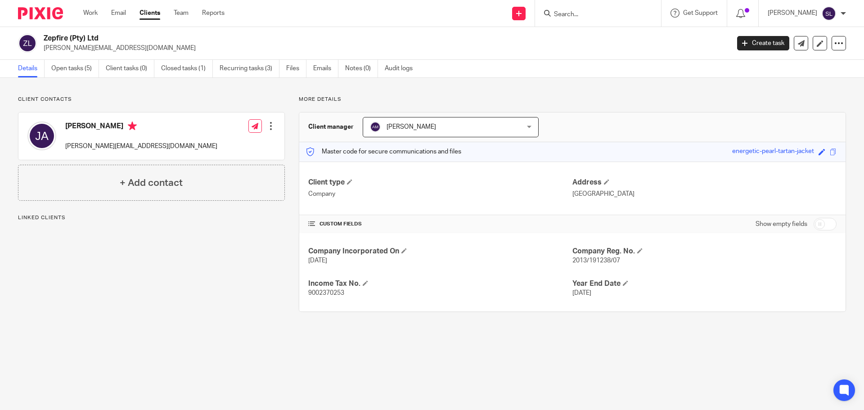 Image resolution: width=864 pixels, height=410 pixels. Describe the element at coordinates (151, 218) in the screenshot. I see `p: Linked clients` at that location.